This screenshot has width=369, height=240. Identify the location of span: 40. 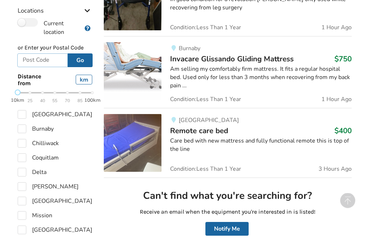
(43, 101).